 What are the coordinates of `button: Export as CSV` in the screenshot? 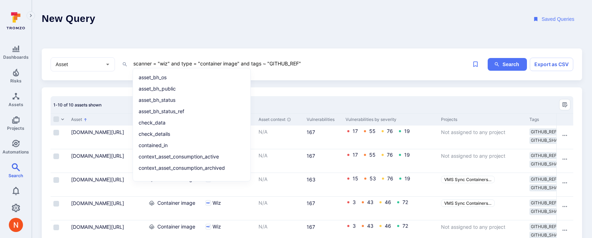 It's located at (551, 64).